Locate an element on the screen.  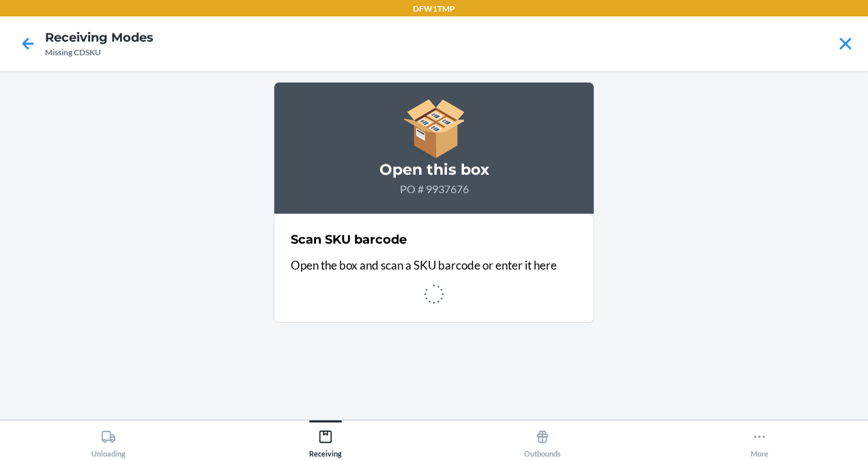
div: Missing CDSKU is located at coordinates (99, 53).